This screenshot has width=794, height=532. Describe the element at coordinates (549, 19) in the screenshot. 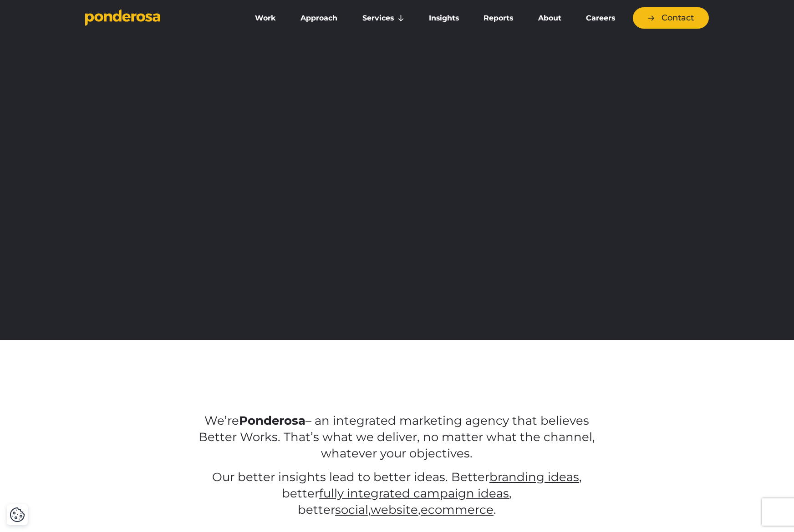

I see `a: About` at that location.